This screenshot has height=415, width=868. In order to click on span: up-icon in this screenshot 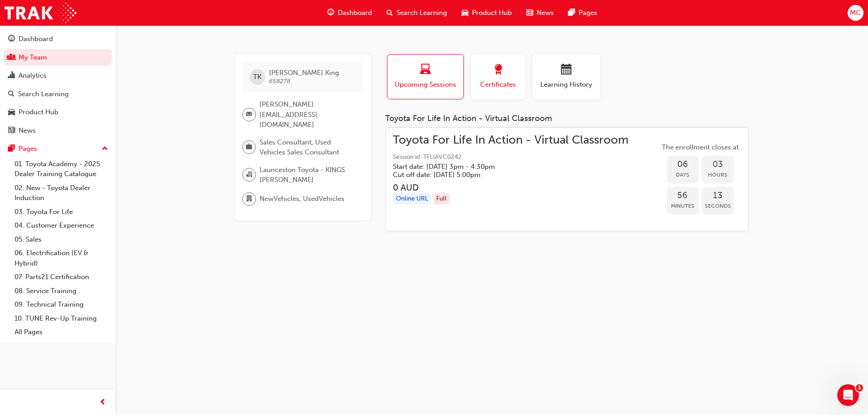, I will do `click(105, 149)`.